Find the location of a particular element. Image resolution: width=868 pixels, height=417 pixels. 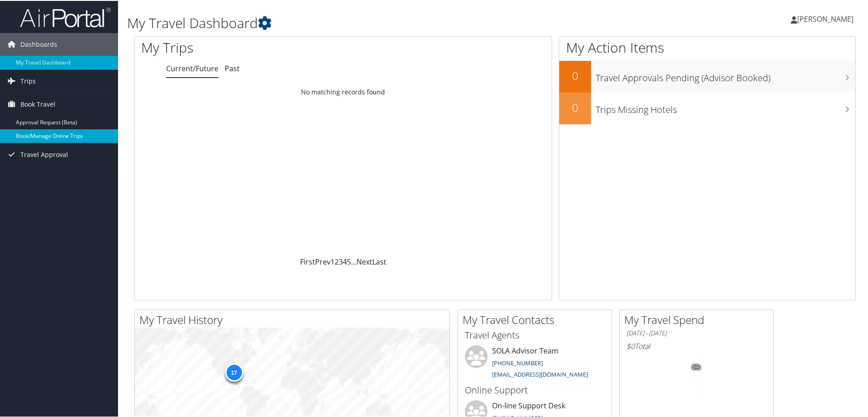

a: Next is located at coordinates (364, 261).